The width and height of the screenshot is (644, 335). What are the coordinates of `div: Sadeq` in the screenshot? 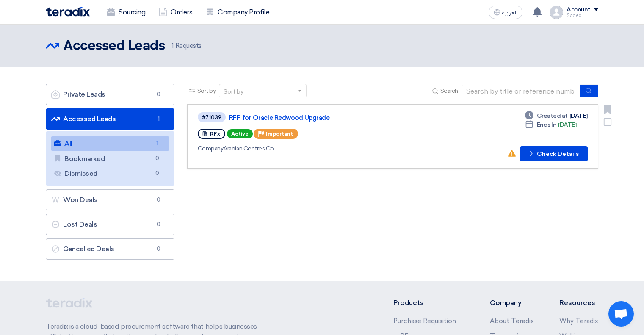 It's located at (582, 15).